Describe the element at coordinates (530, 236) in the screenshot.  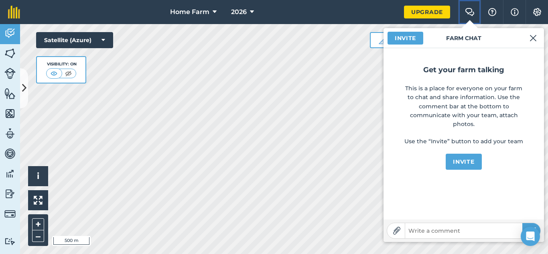
I see `div: Open Intercom Messenger` at that location.